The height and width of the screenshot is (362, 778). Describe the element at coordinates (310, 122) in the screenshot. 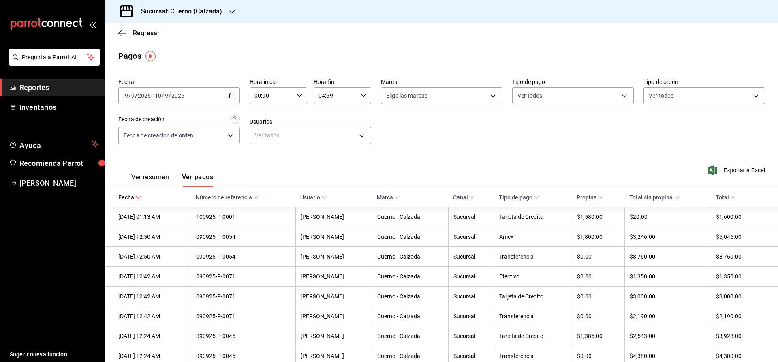

I see `label: Usuarios` at that location.